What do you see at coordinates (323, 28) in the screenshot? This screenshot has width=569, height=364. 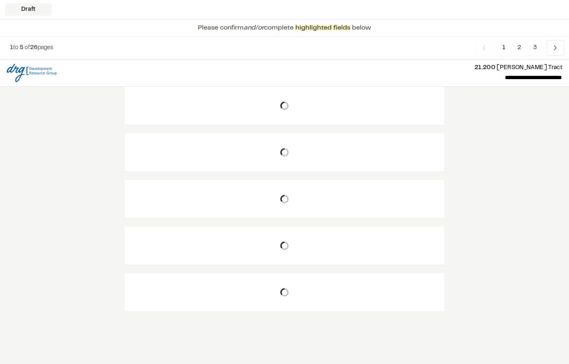 I see `span: highlighted fields` at bounding box center [323, 28].